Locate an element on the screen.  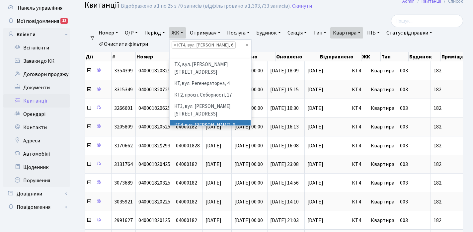
input: Пошук... is located at coordinates (427, 21).